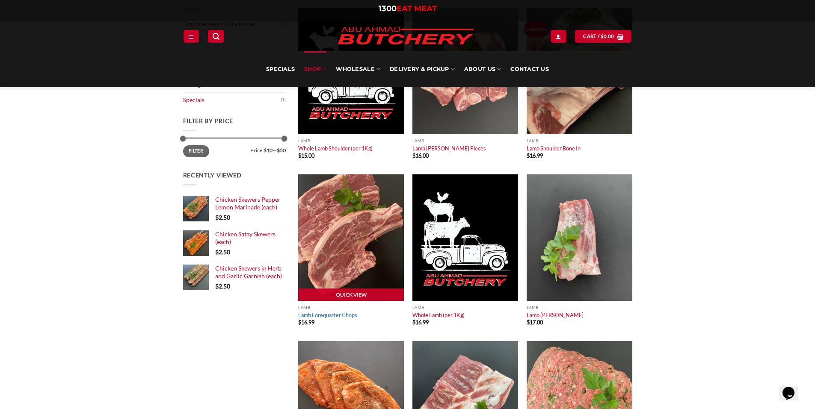 This screenshot has height=409, width=815. I want to click on span: Recently Viewed, so click(213, 175).